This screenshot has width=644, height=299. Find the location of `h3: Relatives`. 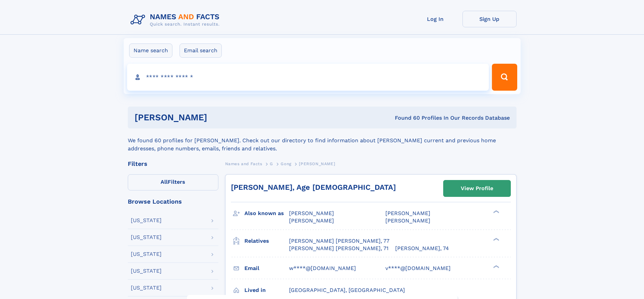

h3: Relatives is located at coordinates (267, 242).